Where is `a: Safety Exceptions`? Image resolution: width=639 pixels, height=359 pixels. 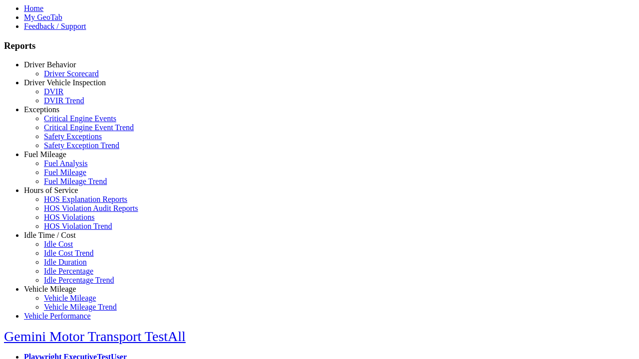
a: Safety Exceptions is located at coordinates (73, 136).